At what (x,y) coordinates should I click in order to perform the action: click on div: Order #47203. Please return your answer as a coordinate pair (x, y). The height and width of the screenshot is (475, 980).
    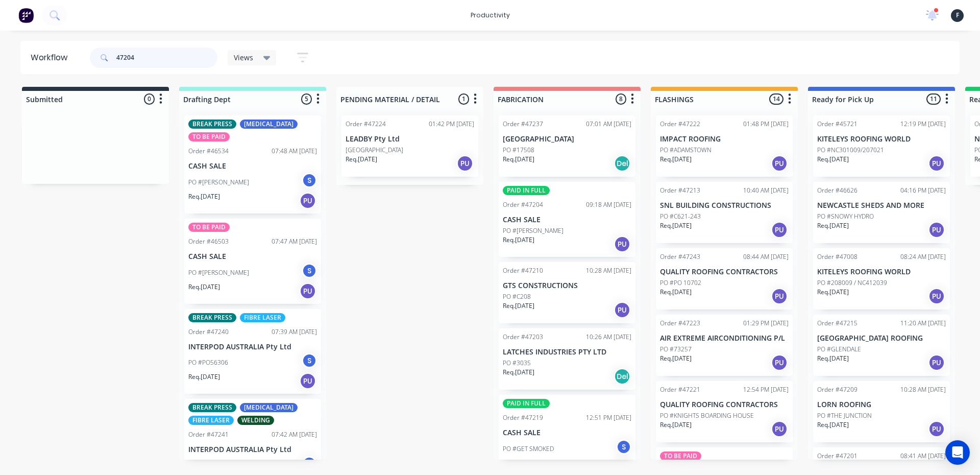
    Looking at the image, I should click on (522, 337).